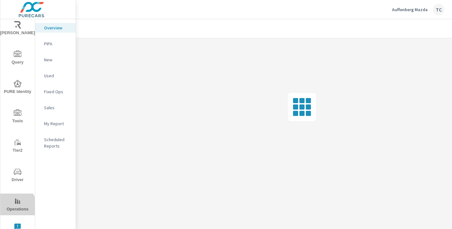  I want to click on p: Fixed Ops, so click(57, 92).